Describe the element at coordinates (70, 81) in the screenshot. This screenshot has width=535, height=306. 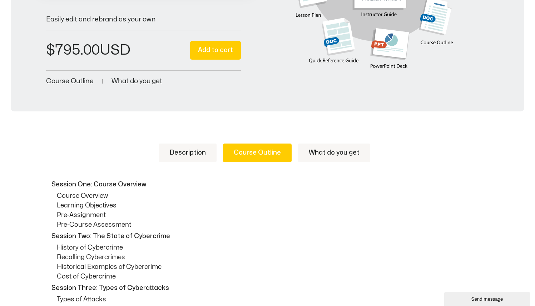
I see `span: Course Outline` at that location.